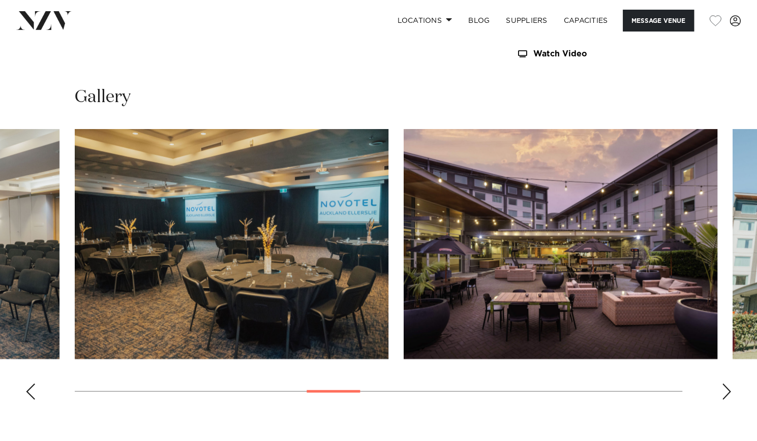 This screenshot has width=757, height=441. I want to click on h2: Gallery, so click(103, 97).